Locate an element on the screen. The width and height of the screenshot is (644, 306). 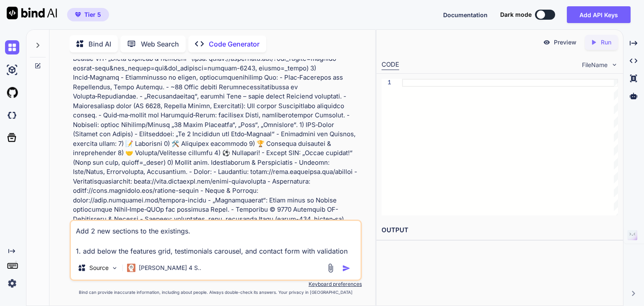
button: Add API Keys is located at coordinates (599, 15).